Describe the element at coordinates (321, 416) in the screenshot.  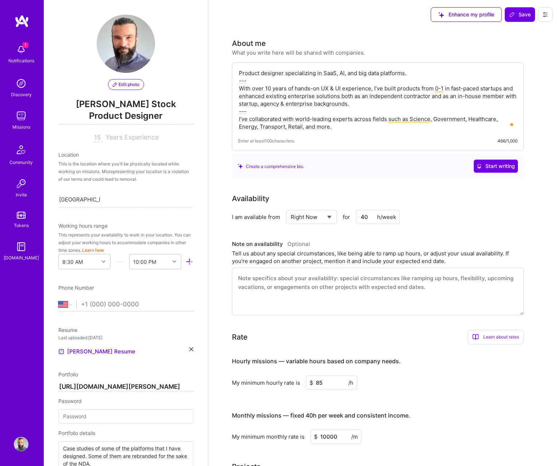
I see `h4: Monthly missions — fixed 40h per week and consistent income.` at that location.